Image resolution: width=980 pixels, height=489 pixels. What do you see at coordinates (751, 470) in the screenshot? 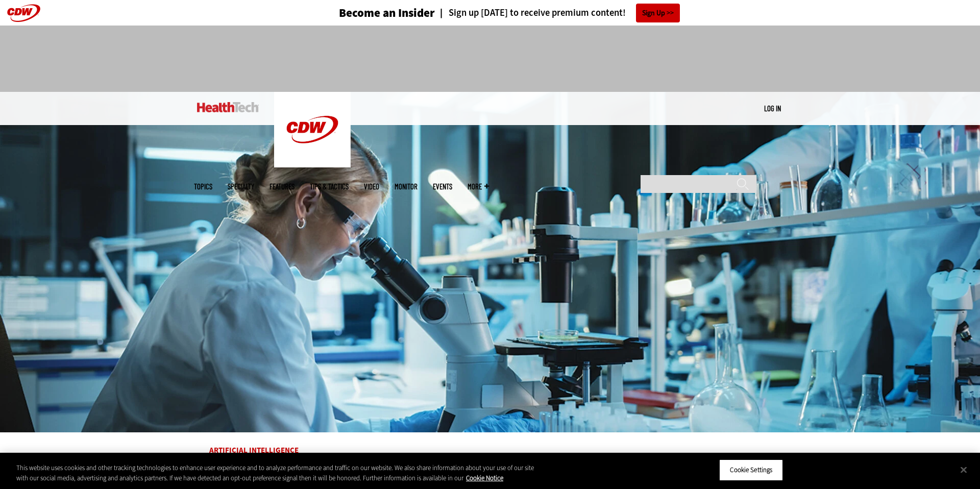
I see `button: Cookie Settings` at bounding box center [751, 470].